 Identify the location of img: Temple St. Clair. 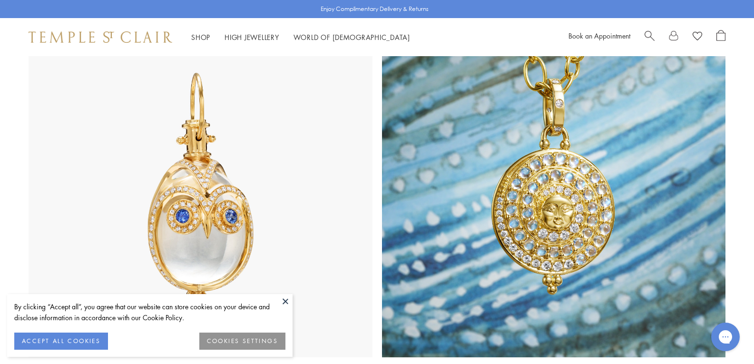
(100, 37).